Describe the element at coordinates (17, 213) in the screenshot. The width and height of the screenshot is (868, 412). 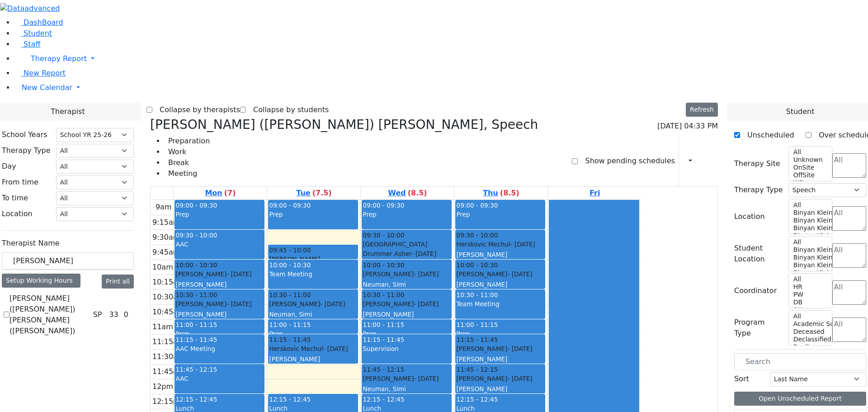
I see `label: Location` at that location.